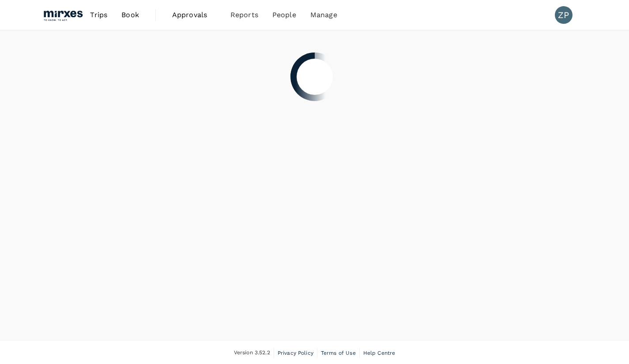 The height and width of the screenshot is (364, 629). I want to click on span: Terms of Use, so click(338, 353).